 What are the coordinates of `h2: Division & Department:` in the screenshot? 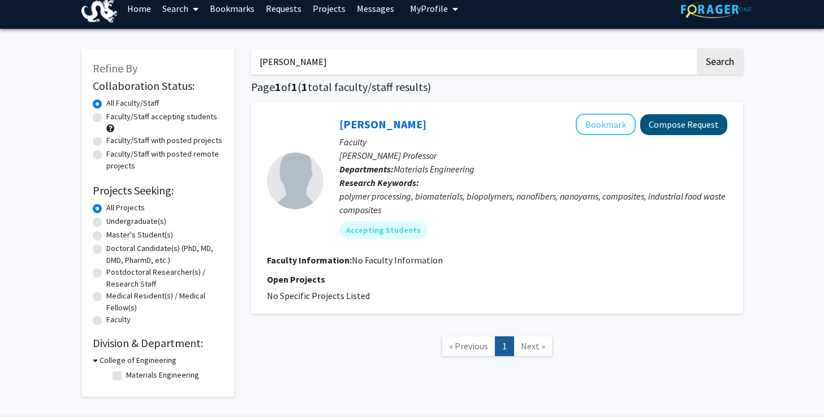 It's located at (158, 343).